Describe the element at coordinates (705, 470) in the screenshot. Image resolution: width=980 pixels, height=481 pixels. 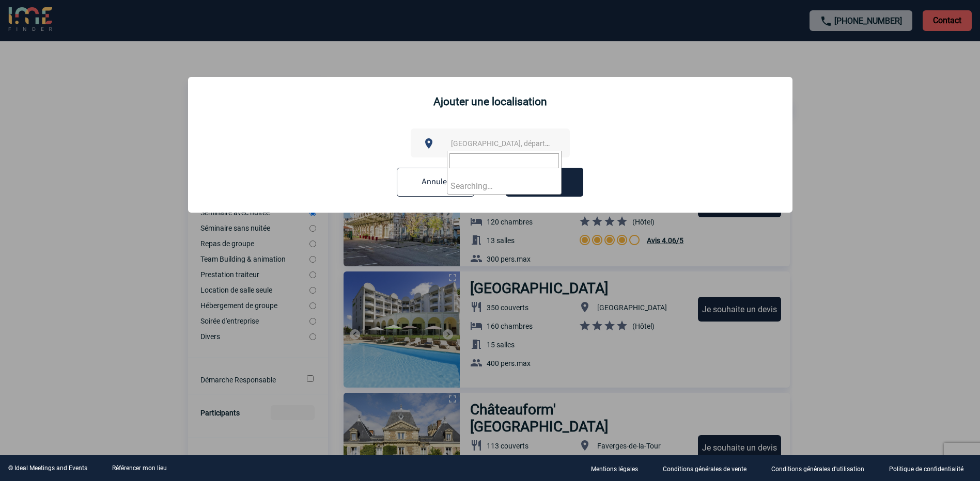
I see `p: Conditions générales de vente` at that location.